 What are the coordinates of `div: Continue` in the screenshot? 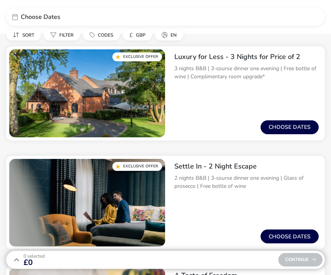 It's located at (300, 259).